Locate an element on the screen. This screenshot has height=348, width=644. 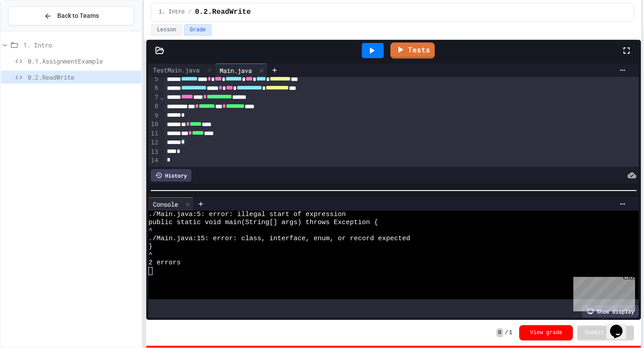
div: 14 is located at coordinates (154, 161).